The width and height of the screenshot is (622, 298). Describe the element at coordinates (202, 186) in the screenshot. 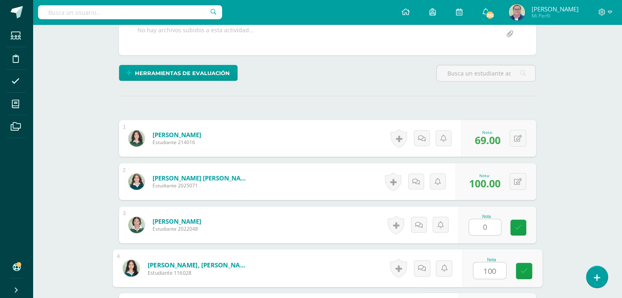

I see `span: Estudiante 2025071` at that location.